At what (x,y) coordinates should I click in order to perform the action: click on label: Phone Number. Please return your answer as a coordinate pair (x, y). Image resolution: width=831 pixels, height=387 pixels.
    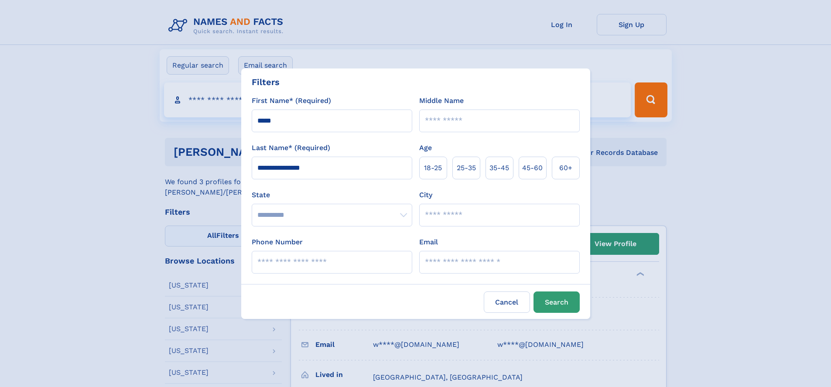
    Looking at the image, I should click on (277, 242).